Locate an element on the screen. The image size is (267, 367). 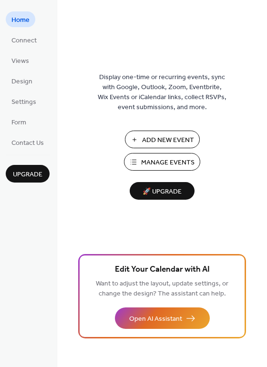
span: Settings is located at coordinates (24, 102).